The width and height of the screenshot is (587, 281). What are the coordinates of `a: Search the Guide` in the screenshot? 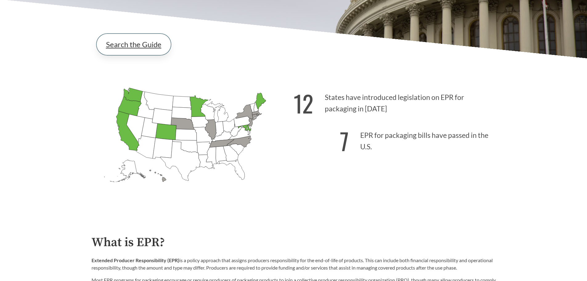 It's located at (134, 44).